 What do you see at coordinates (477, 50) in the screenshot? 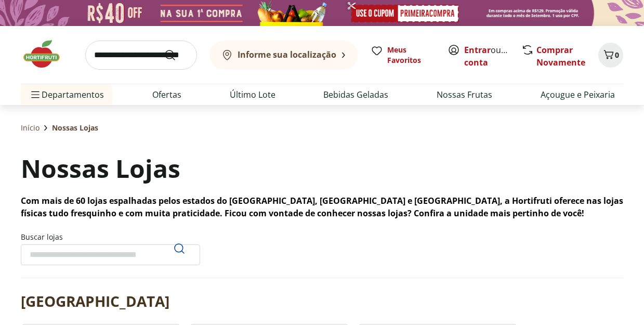
I see `a: Entrar` at bounding box center [477, 50].